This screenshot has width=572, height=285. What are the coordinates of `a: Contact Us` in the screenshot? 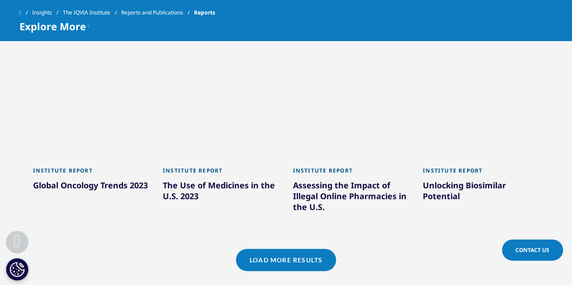 It's located at (532, 250).